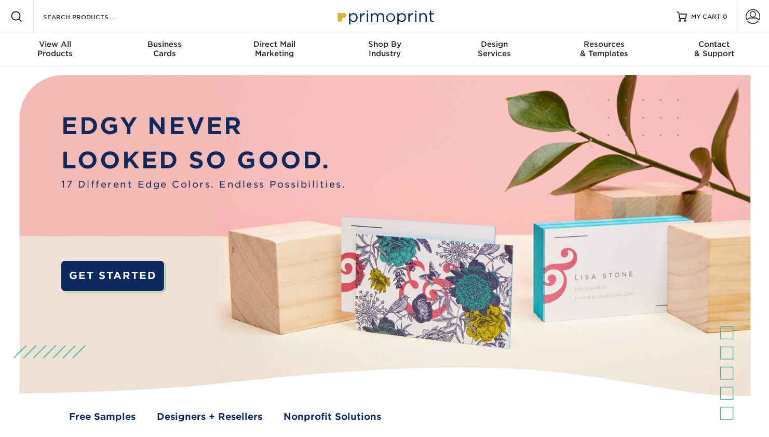  Describe the element at coordinates (204, 160) in the screenshot. I see `p: LOOKED SO GOOD.` at that location.